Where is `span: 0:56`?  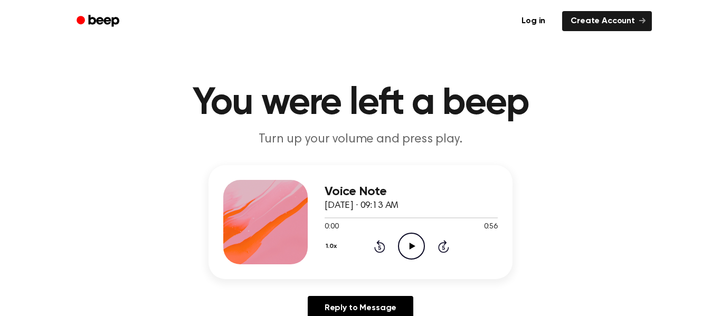
span: 0:56 is located at coordinates (491, 227).